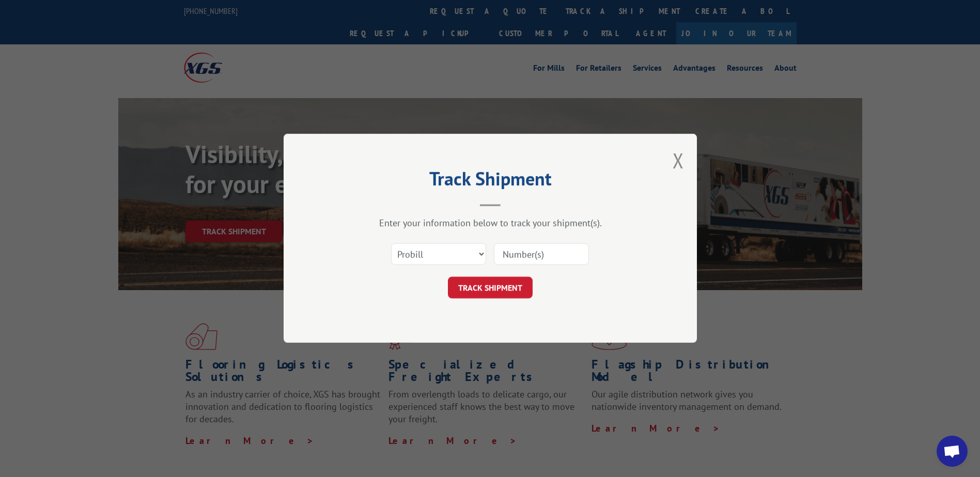 This screenshot has height=477, width=980. Describe the element at coordinates (490, 222) in the screenshot. I see `div: Enter your information below to track your shipment(s).` at that location.